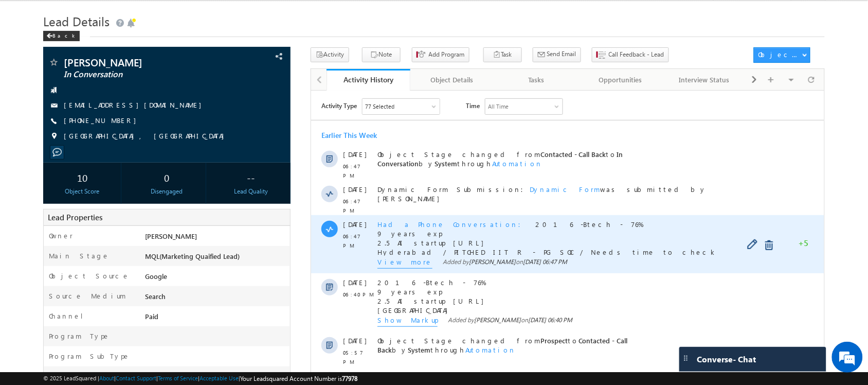 The height and width of the screenshot is (385, 868). What do you see at coordinates (47, 367) in the screenshot?
I see `span: 03:14 PM` at bounding box center [47, 367].